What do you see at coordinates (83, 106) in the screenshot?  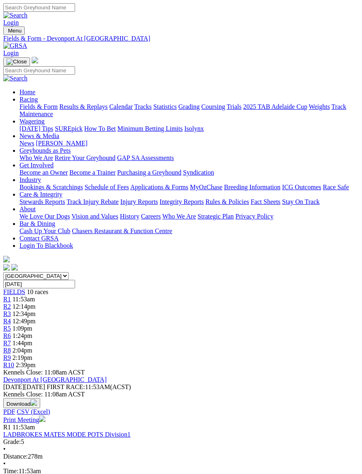 I see `a: Results & Replays` at bounding box center [83, 106].